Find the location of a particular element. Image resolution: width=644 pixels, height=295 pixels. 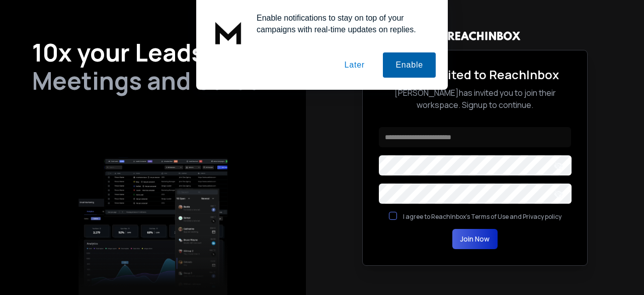

img: notification icon is located at coordinates (228, 33).